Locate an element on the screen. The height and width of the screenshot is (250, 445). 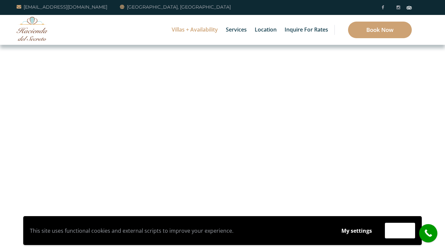
img: Tripadvisor_logomark.svg is located at coordinates (409, 8).